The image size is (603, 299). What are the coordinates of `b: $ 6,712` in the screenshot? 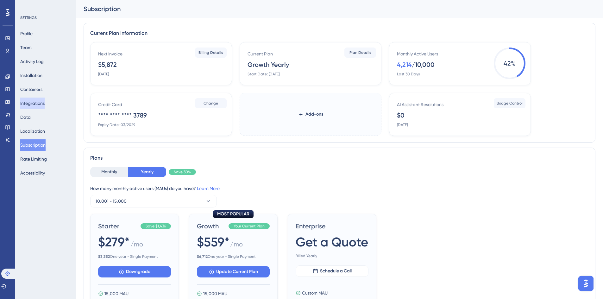 It's located at (202, 256).